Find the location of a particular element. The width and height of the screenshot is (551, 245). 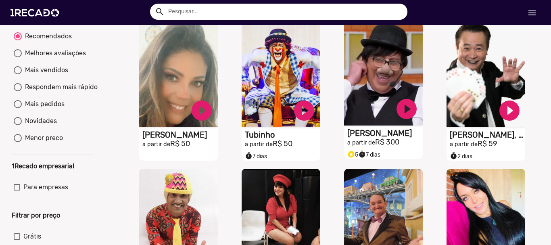

mat-icon: Início is located at coordinates (532, 13).